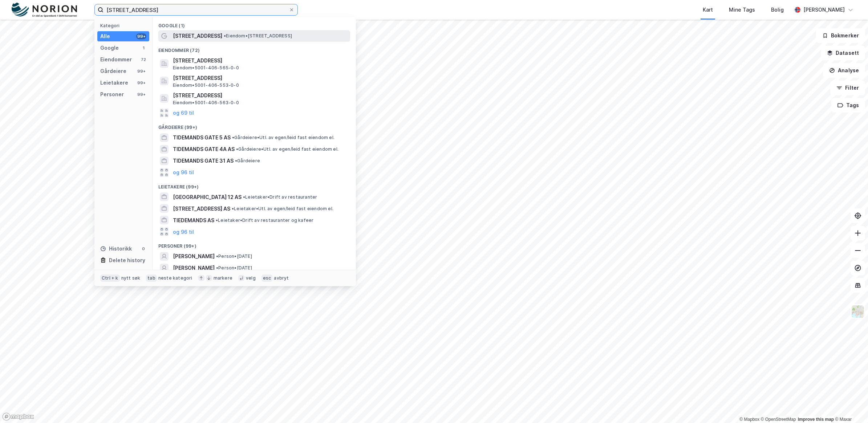 This screenshot has width=868, height=423. What do you see at coordinates (816, 420) in the screenshot?
I see `a: Improve this map` at bounding box center [816, 420].